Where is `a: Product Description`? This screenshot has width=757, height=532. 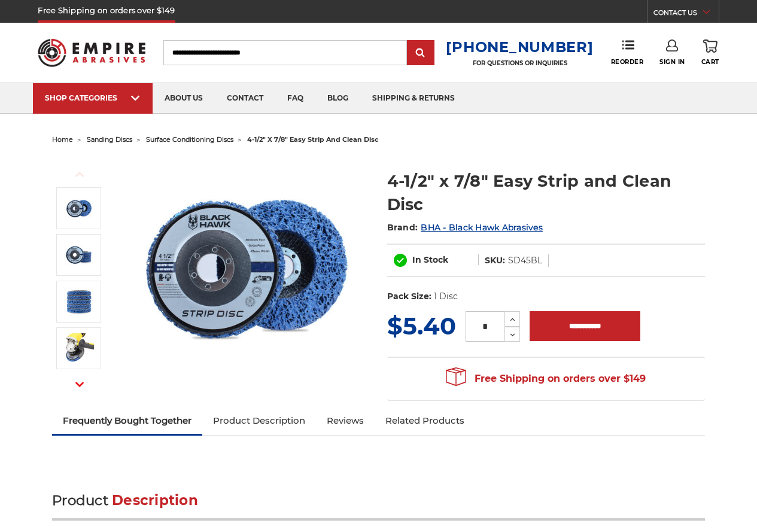 a: Product Description is located at coordinates (259, 421).